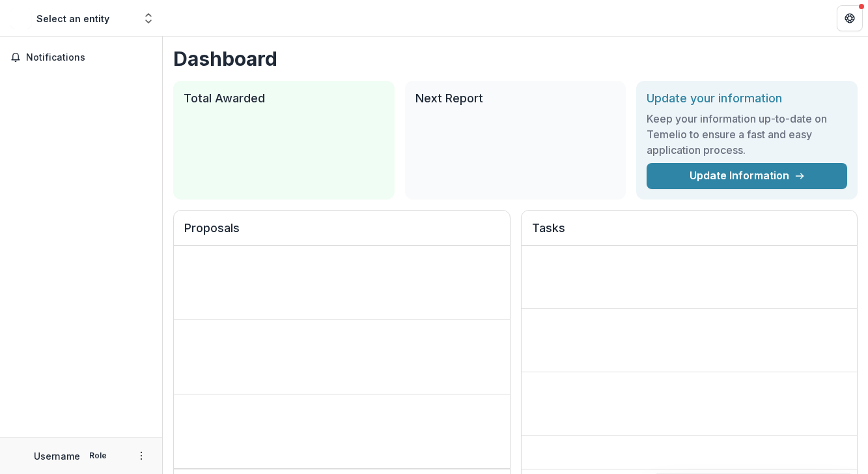 This screenshot has height=474, width=868. I want to click on h2: Proposals, so click(342, 233).